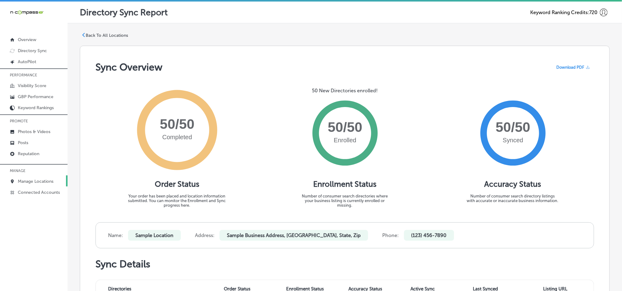 This screenshot has width=622, height=291. I want to click on p: 50 New Directories enrolled!, so click(345, 90).